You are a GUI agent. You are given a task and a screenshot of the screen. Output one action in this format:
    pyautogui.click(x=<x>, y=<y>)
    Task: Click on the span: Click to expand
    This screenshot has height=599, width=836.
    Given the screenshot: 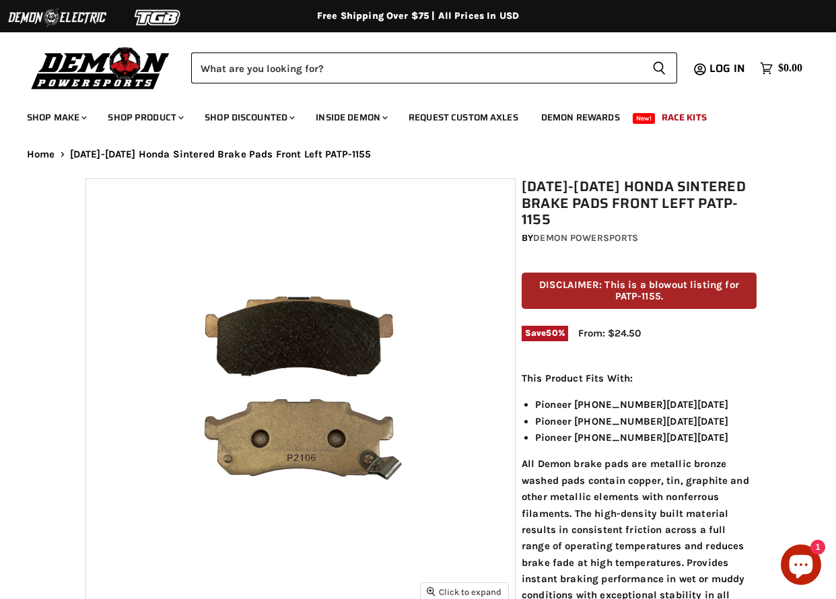 What is the action you would take?
    pyautogui.click(x=464, y=592)
    